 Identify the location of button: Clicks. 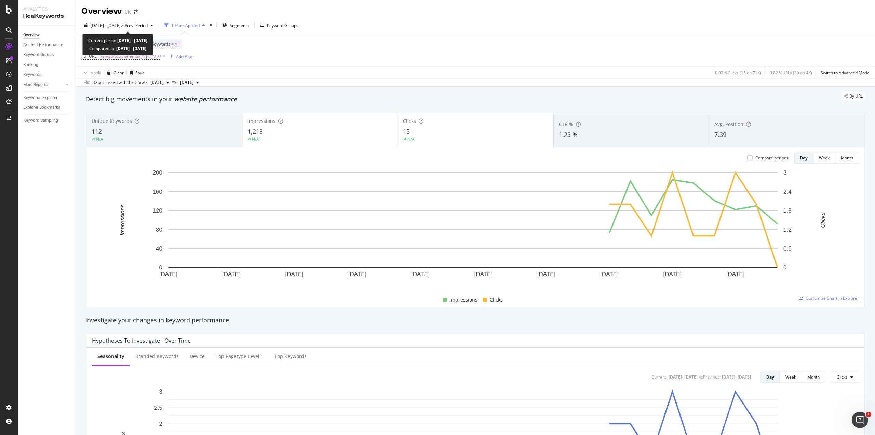
(845, 377).